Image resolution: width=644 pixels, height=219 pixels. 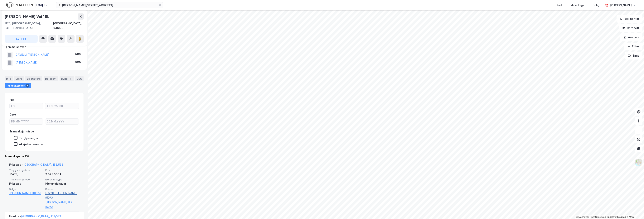 What do you see at coordinates (63, 174) in the screenshot?
I see `div: 3 325 000 kr` at bounding box center [63, 174].